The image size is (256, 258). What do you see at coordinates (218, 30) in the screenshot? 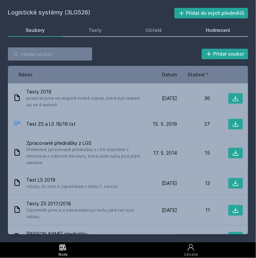
I see `div: Hodnocení` at bounding box center [218, 30].